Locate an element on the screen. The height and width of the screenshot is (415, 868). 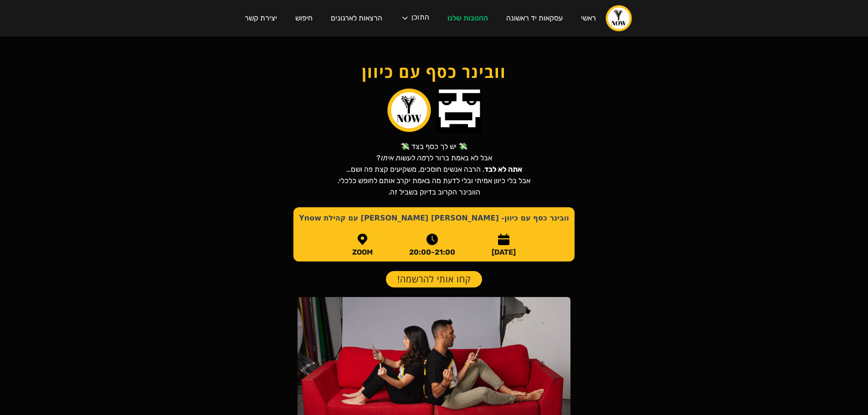
a: home is located at coordinates (618, 18).